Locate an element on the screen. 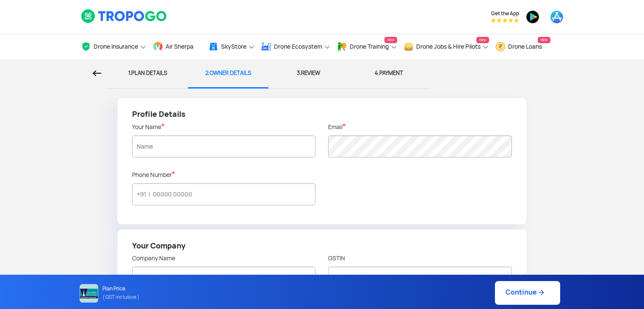 The image size is (644, 309). div: OWNER DETAILS is located at coordinates (228, 73).